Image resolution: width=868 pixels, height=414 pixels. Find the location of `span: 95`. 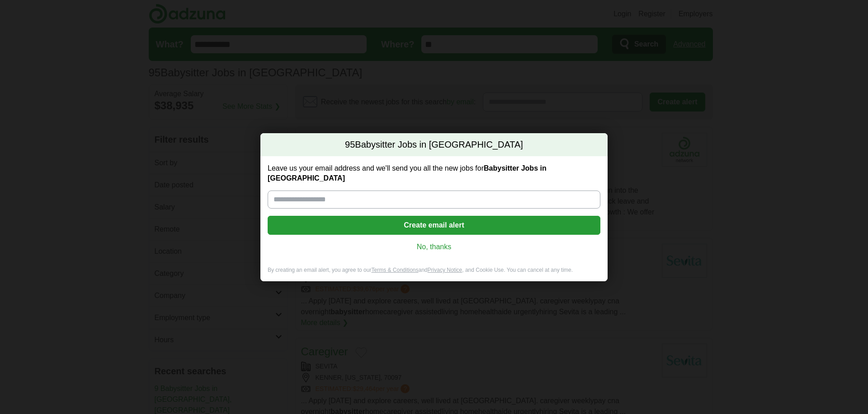

span: 95 is located at coordinates (350, 145).